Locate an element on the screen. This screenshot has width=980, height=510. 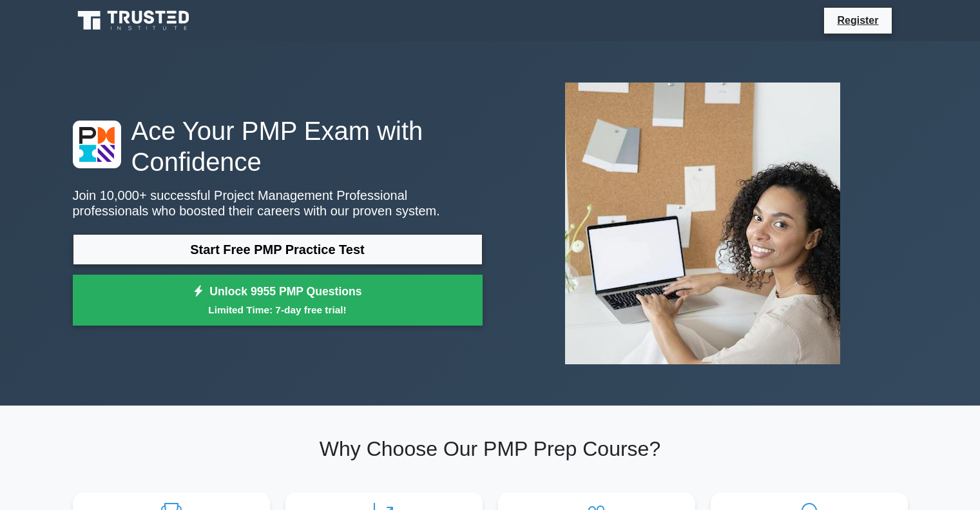
a: Start Free PMP Practice Test is located at coordinates (277, 250).